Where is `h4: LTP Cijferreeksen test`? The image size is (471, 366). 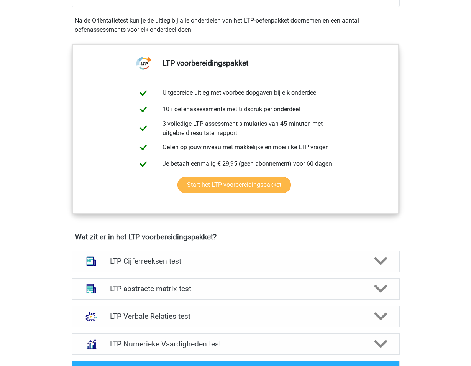
h4: LTP Cijferreeksen test is located at coordinates (236, 261).